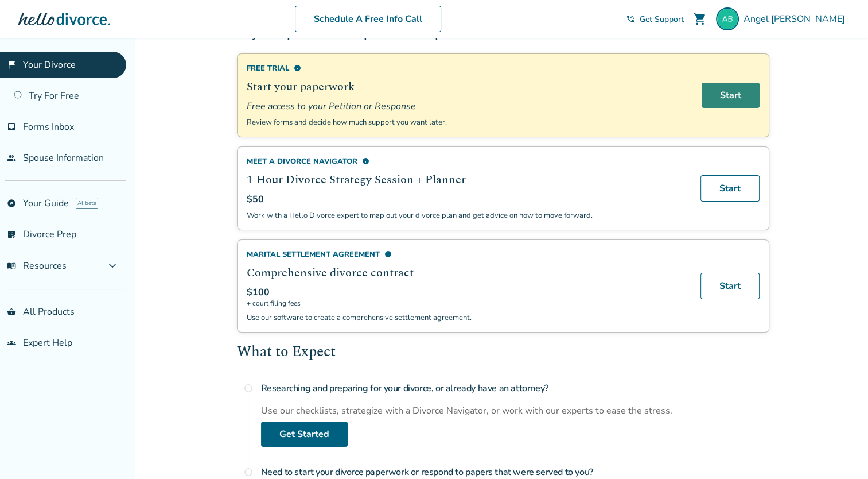 The image size is (868, 479). Describe the element at coordinates (467, 87) in the screenshot. I see `h2: Start your paperwork` at that location.